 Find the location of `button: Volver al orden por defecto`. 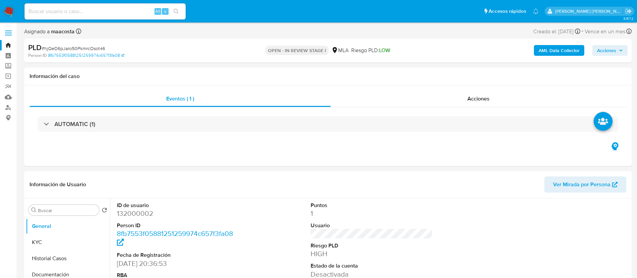

button: Volver al orden por defecto is located at coordinates (104, 211).